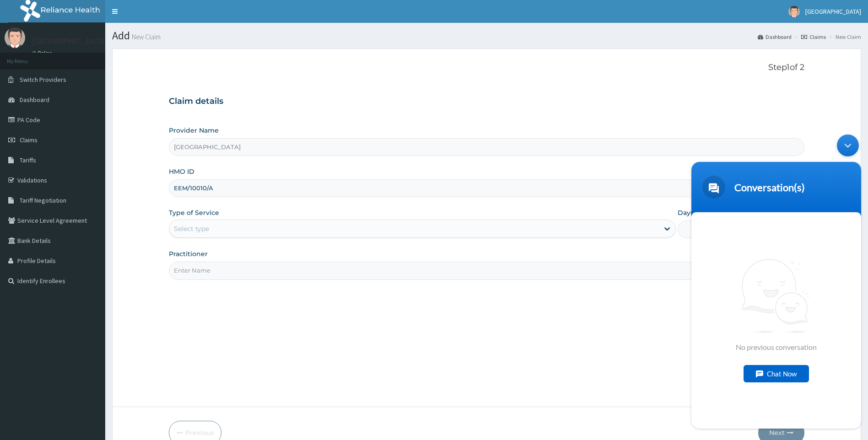 The image size is (868, 440). Describe the element at coordinates (101, 57) in the screenshot. I see `div: Conversation(s)` at that location.